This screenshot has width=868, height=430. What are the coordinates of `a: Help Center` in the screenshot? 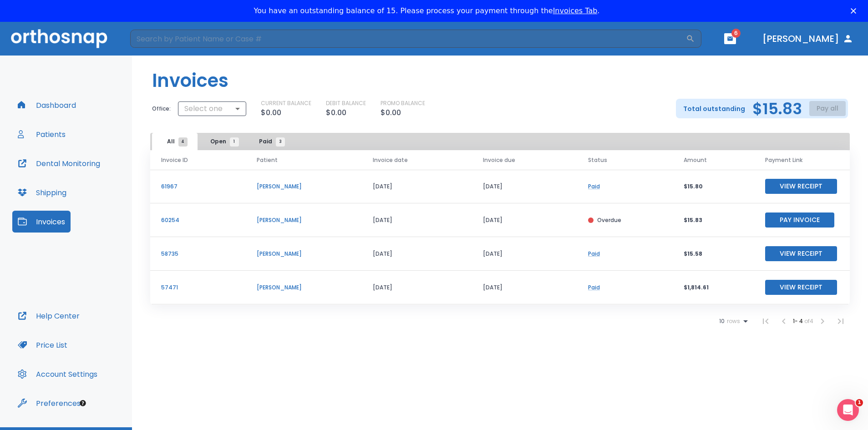 It's located at (49, 315).